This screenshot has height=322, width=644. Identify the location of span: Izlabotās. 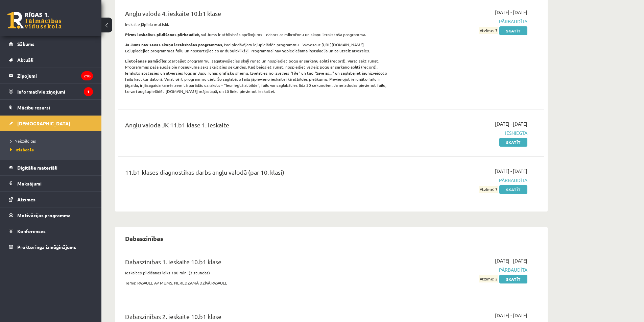
(22, 150).